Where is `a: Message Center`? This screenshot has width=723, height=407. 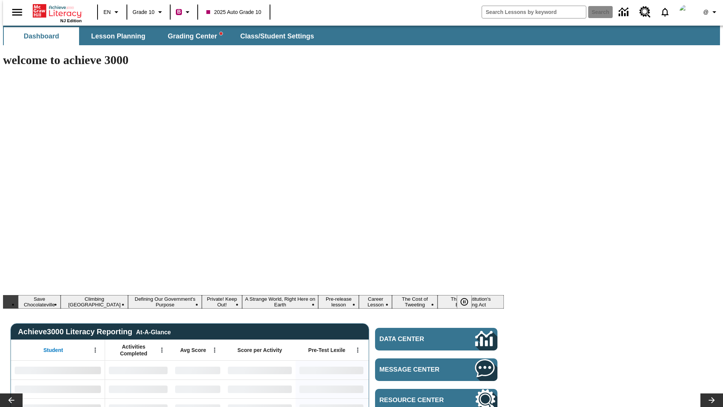 a: Message Center is located at coordinates (436, 369).